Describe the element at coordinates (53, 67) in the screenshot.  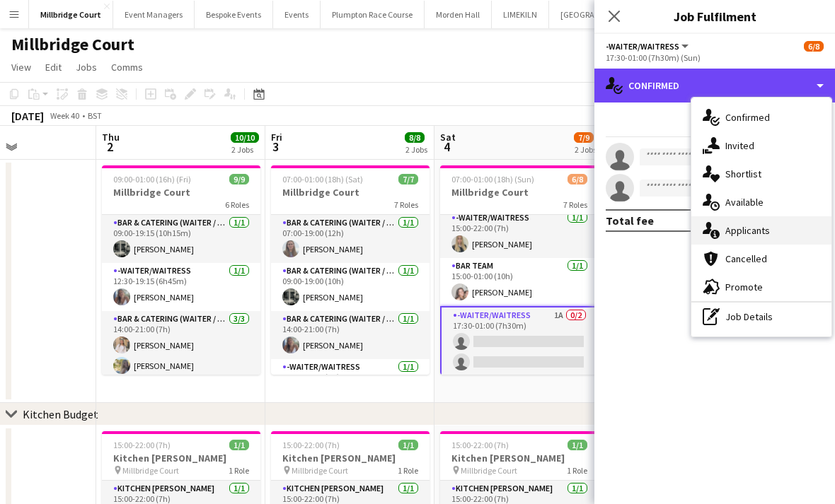
I see `a: Edit` at that location.